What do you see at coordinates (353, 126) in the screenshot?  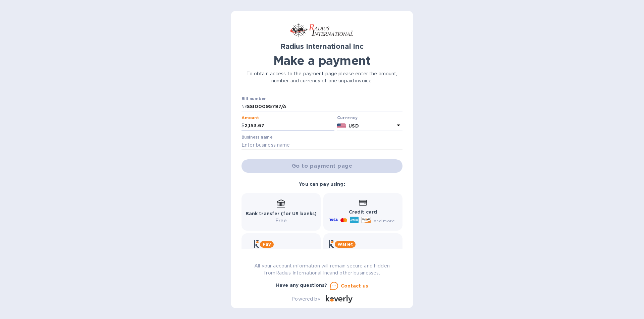 I see `b: USD` at bounding box center [353, 126].